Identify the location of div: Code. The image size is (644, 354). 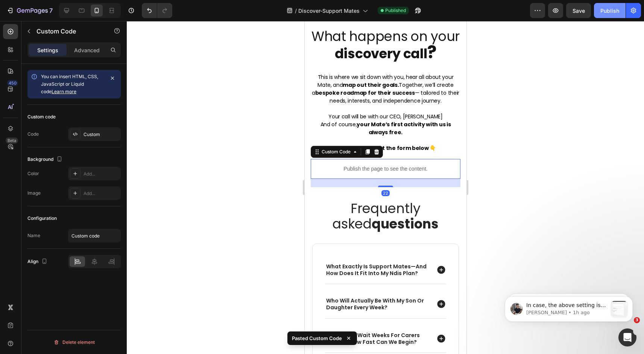
(33, 134).